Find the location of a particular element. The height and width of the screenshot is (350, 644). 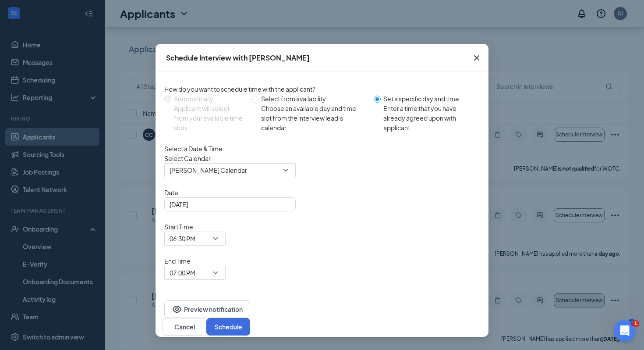

span: 07:00 PM is located at coordinates (182, 273).